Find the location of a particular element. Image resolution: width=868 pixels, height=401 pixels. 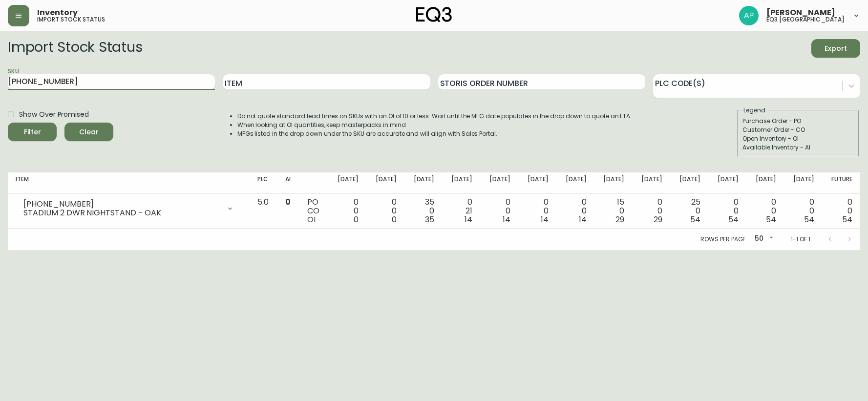

h5: import stock status is located at coordinates (71, 20).